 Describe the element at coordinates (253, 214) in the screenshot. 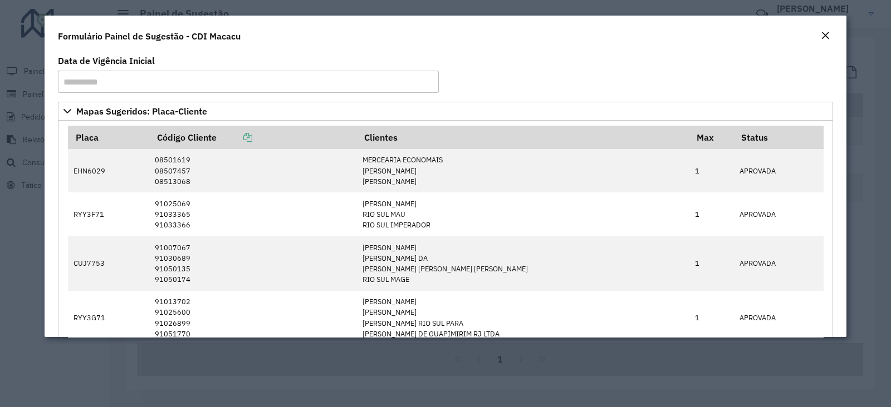

I see `td: 91025069 91033365 91033366` at that location.